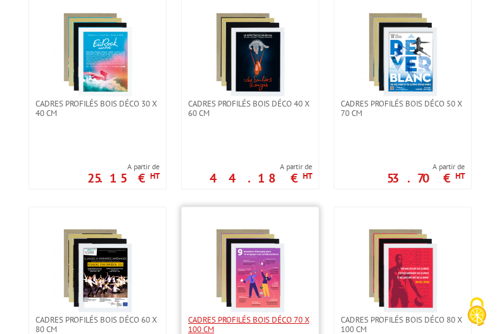 This screenshot has width=499, height=334. What do you see at coordinates (250, 108) in the screenshot?
I see `a: Cadres Profilés Bois Déco 40 x 60 cm` at bounding box center [250, 108].